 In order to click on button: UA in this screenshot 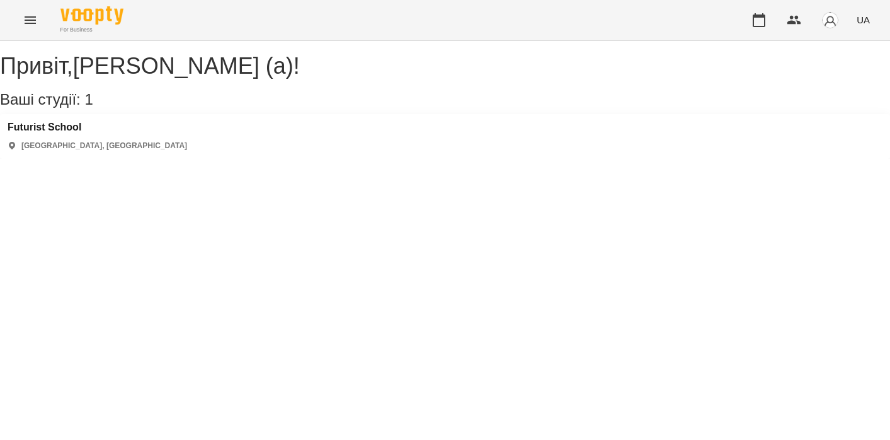, I will do `click(863, 20)`.